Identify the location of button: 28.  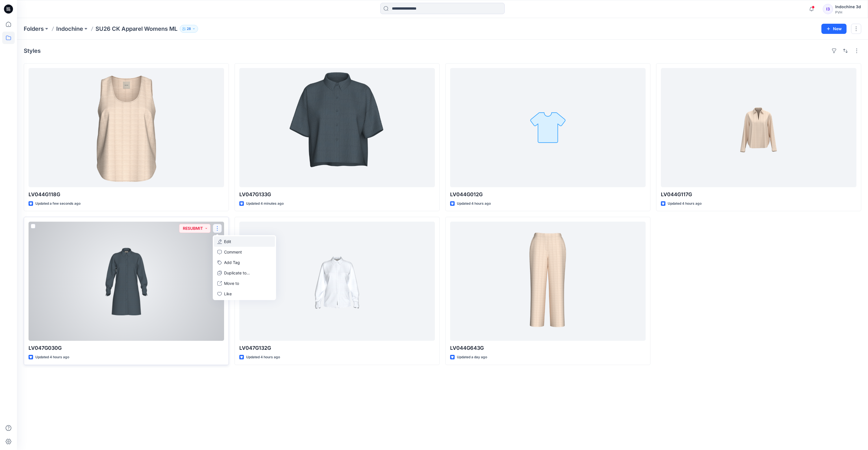
(189, 29).